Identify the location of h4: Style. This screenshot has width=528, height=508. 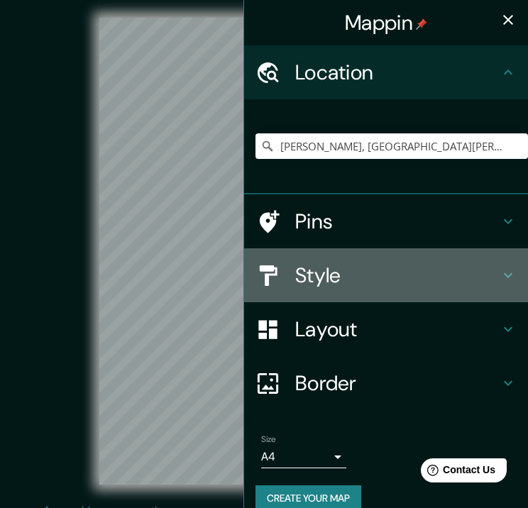
(397, 275).